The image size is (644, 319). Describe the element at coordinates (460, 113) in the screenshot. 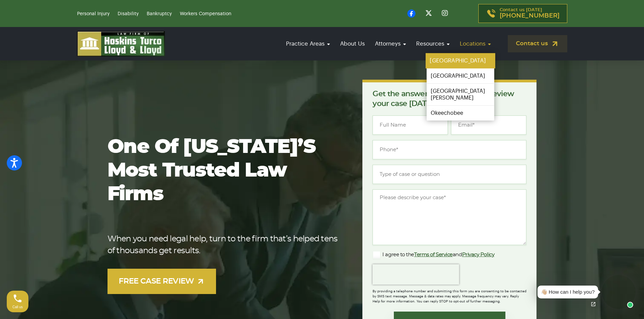

I see `a: Okeechobee` at that location.